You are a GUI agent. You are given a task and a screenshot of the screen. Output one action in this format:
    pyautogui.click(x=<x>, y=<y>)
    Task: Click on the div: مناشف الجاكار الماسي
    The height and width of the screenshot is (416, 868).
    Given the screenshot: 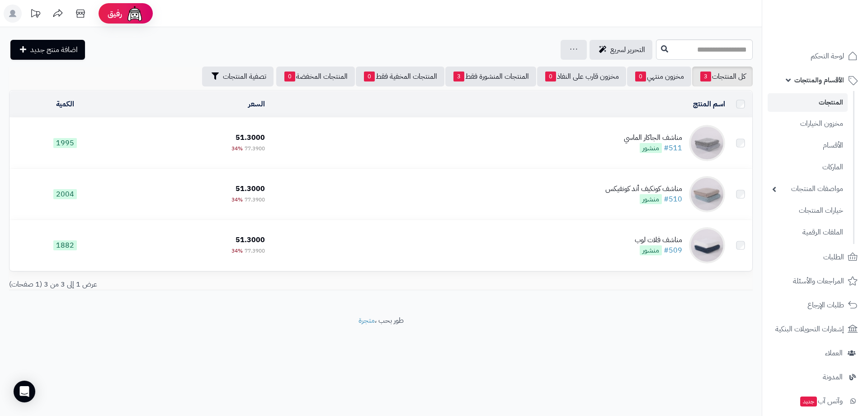 What is the action you would take?
    pyautogui.click(x=653, y=138)
    